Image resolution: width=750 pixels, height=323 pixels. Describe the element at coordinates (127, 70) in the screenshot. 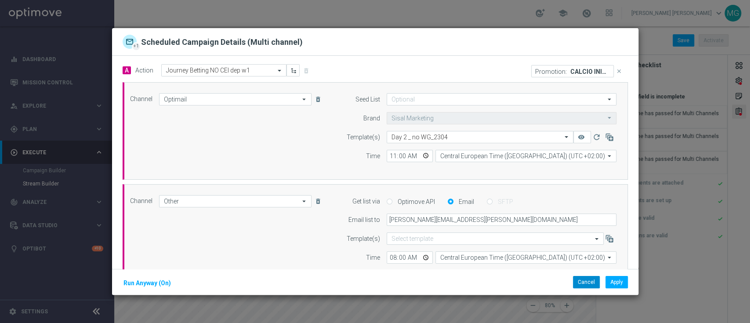

I see `span: A` at that location.